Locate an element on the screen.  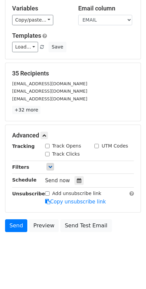
div: Tiện ích trò chuyện is located at coordinates (129, 273).